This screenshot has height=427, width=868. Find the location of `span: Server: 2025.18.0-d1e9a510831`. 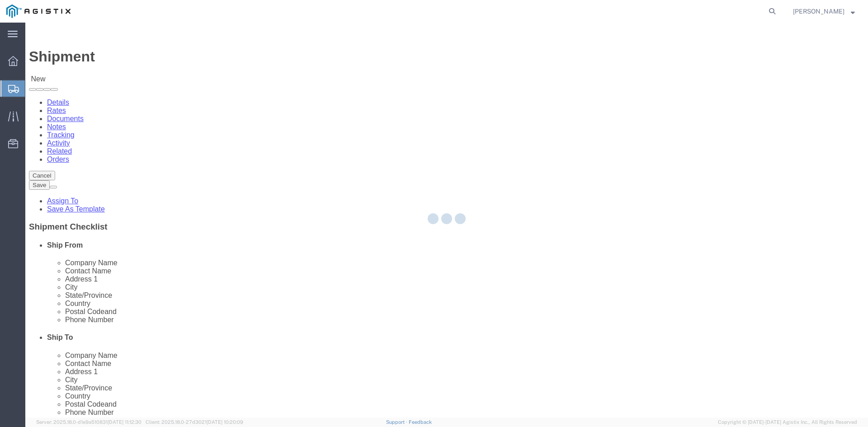

span: Server: 2025.18.0-d1e9a510831 is located at coordinates (89, 422).